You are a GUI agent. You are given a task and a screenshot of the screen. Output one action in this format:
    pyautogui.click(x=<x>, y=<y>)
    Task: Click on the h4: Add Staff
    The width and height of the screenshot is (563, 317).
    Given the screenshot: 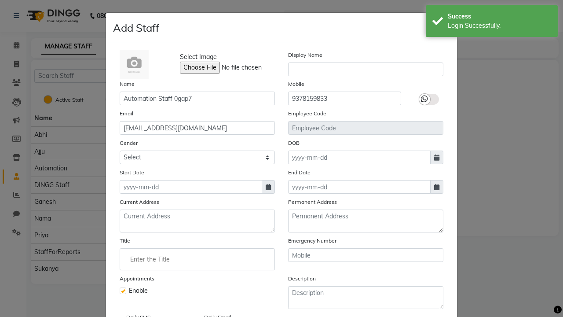 What is the action you would take?
    pyautogui.click(x=136, y=28)
    